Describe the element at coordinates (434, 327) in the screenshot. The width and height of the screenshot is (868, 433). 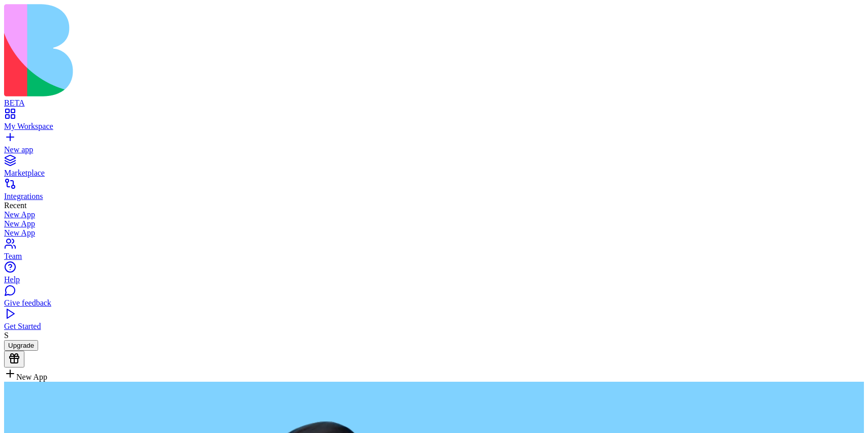
I see `div: Get Started` at that location.